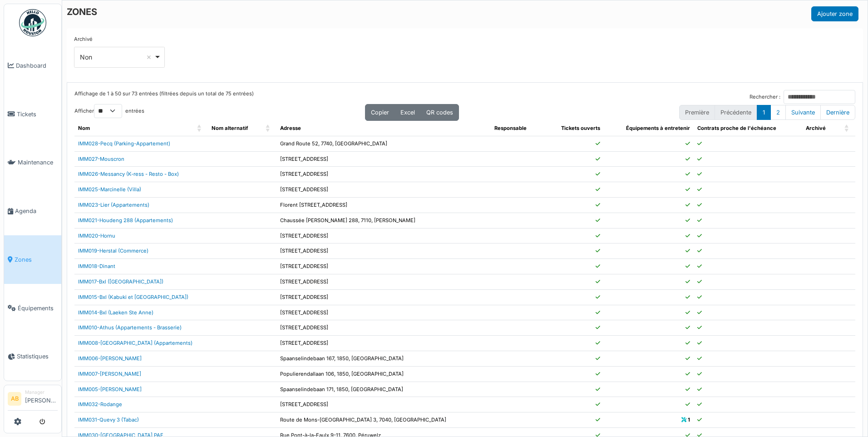 This screenshot has width=868, height=437. What do you see at coordinates (96, 266) in the screenshot?
I see `a: IMM018-Dinant` at bounding box center [96, 266].